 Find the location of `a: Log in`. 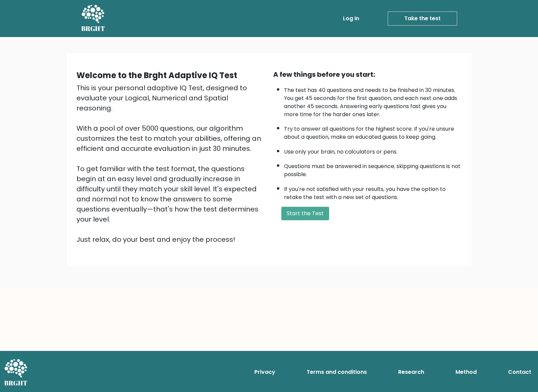

a: Log in is located at coordinates (351, 18).